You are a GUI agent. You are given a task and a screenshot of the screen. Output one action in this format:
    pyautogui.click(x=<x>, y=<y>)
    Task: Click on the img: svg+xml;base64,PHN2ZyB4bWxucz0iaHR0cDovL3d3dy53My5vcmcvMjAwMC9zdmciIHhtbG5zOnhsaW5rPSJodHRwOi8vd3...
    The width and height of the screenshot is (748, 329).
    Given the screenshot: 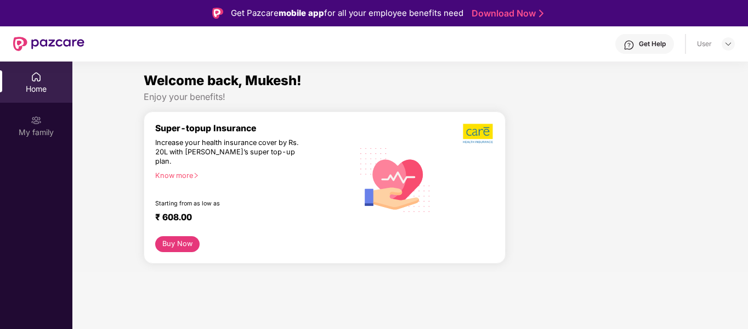 What is the action you would take?
    pyautogui.click(x=396, y=179)
    